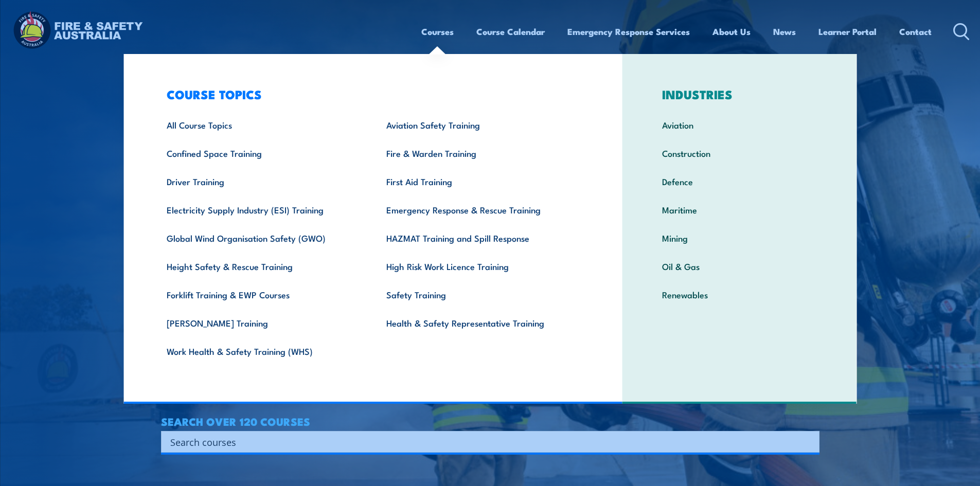  Describe the element at coordinates (739, 94) in the screenshot. I see `h3: INDUSTRIES` at that location.